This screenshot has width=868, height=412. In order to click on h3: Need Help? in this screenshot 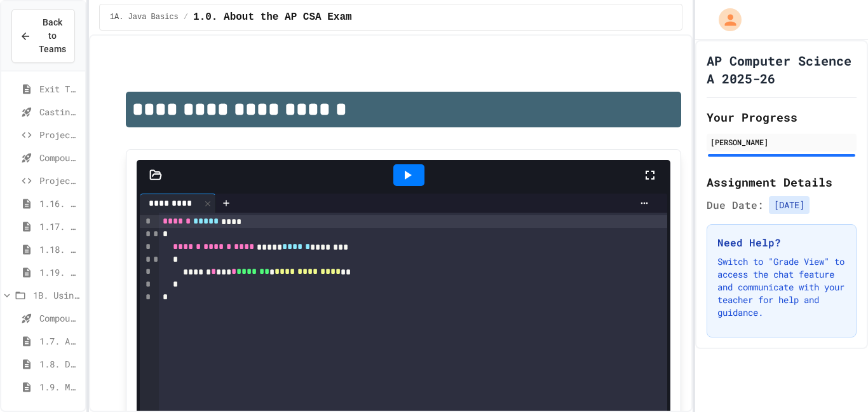, I will do `click(782, 243)`.